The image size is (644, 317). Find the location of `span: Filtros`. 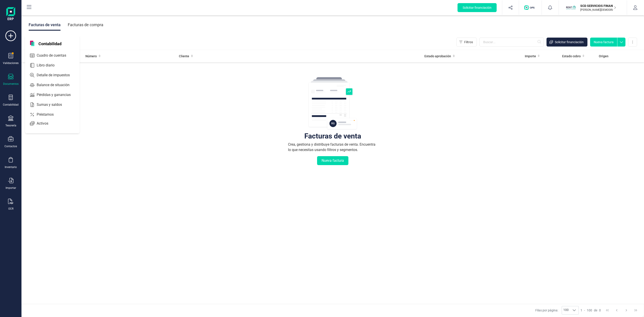

span: Filtros is located at coordinates (468, 42).